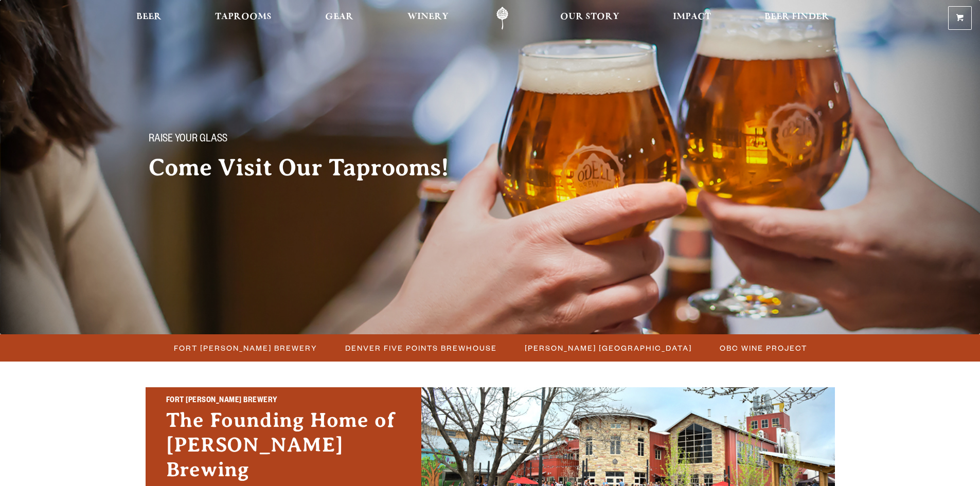 The width and height of the screenshot is (980, 486). Describe the element at coordinates (421, 348) in the screenshot. I see `span: Denver Five Points Brewhouse` at that location.